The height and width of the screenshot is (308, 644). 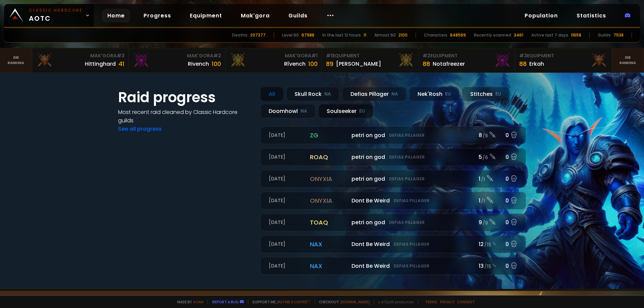 What do you see at coordinates (279, 302) in the screenshot?
I see `span: Support me,` at bounding box center [279, 302].